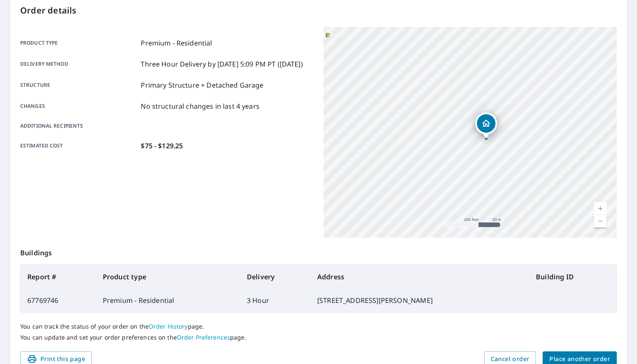  I want to click on th: Address, so click(420, 277).